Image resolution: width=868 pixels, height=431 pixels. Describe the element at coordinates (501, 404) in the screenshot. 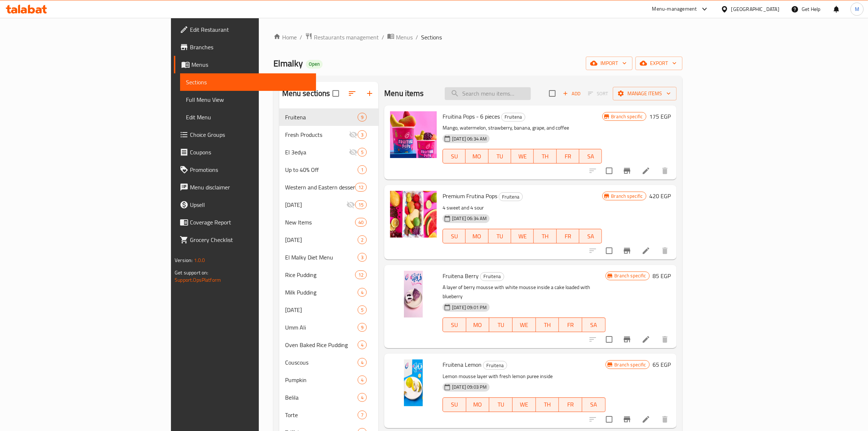

I see `button: TU` at that location.